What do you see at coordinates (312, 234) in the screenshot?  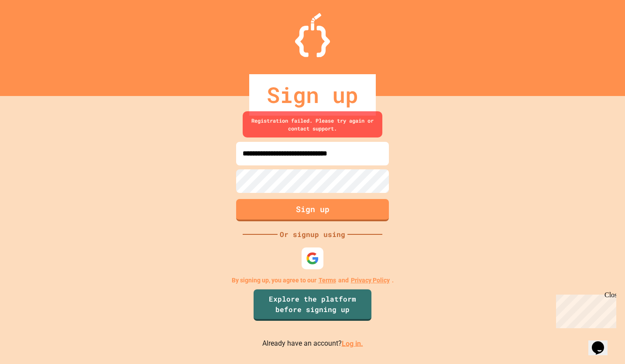 I see `div: Or signup using` at bounding box center [312, 234].